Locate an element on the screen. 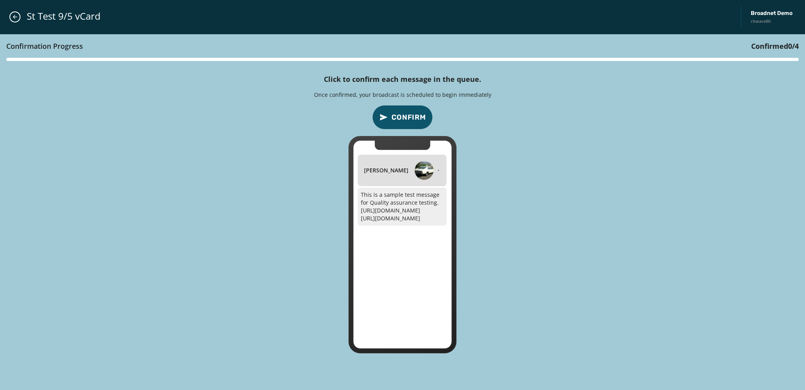 The height and width of the screenshot is (390, 805). p: Once confirmed, your broadcast is scheduled to begin immediately is located at coordinates (403, 95).